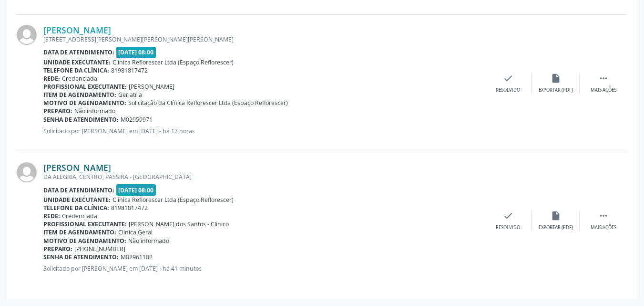 The width and height of the screenshot is (644, 306). What do you see at coordinates (136, 119) in the screenshot?
I see `span: M02959971` at bounding box center [136, 119].